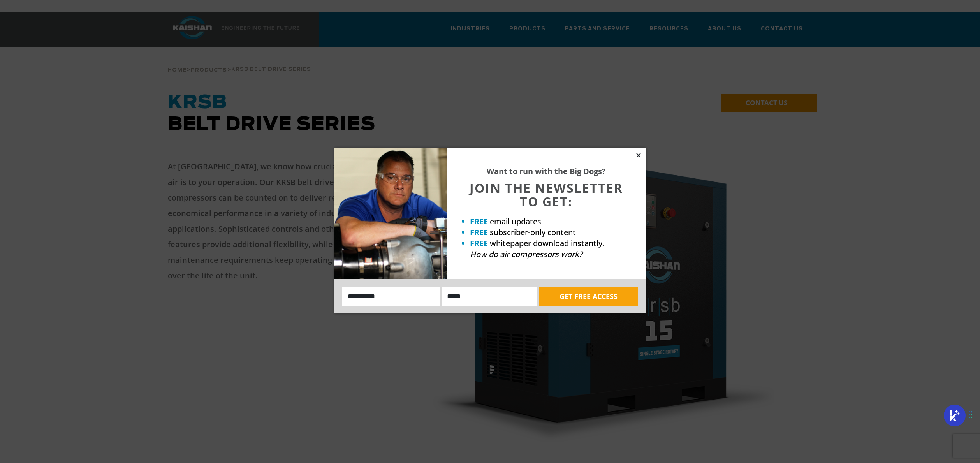 The width and height of the screenshot is (980, 463). What do you see at coordinates (533, 232) in the screenshot?
I see `span: subscriber-only content` at bounding box center [533, 232].